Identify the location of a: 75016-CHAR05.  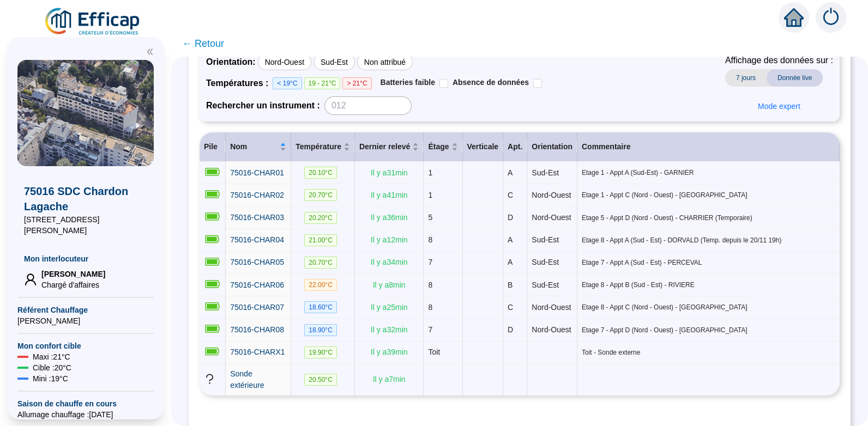
(257, 262).